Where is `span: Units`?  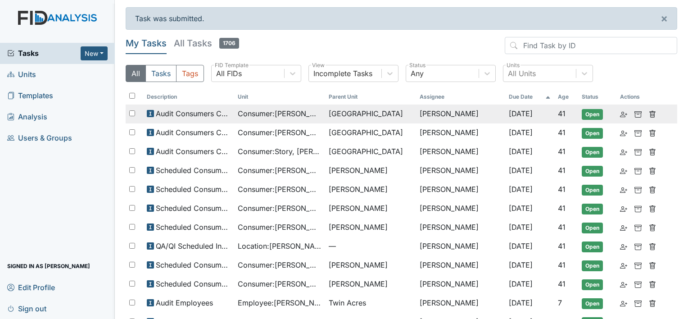 span: Units is located at coordinates (22, 74).